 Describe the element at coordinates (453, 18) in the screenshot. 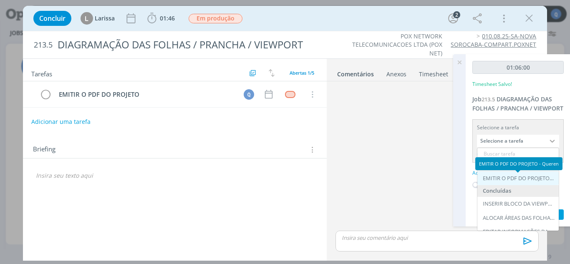

I see `button: 2` at that location.